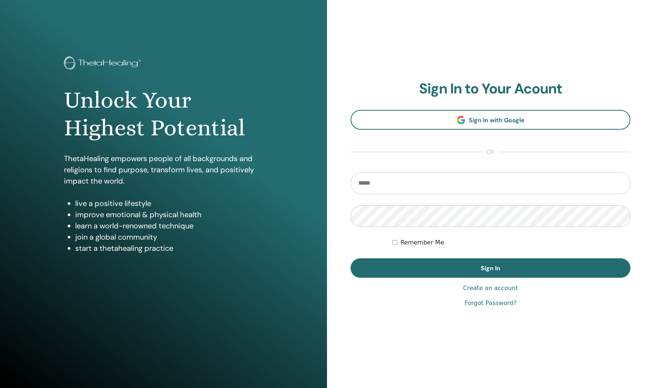 The height and width of the screenshot is (388, 654). What do you see at coordinates (490, 268) in the screenshot?
I see `button: Sign In` at bounding box center [490, 268].